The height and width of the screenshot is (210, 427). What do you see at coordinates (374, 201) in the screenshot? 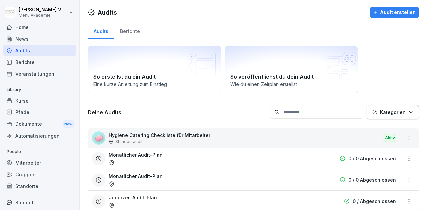
I see `p: 0 / Abgeschlossen` at bounding box center [374, 201].